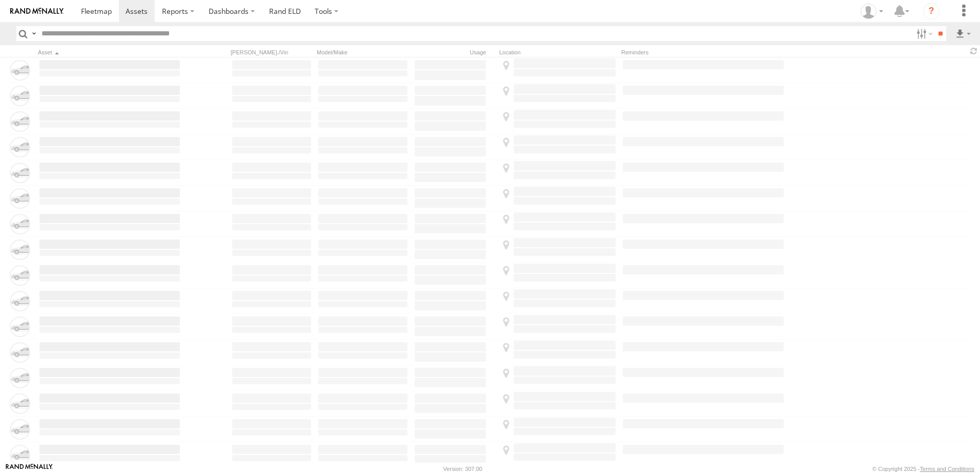  Describe the element at coordinates (463, 469) in the screenshot. I see `div: Version: 307.00` at that location.